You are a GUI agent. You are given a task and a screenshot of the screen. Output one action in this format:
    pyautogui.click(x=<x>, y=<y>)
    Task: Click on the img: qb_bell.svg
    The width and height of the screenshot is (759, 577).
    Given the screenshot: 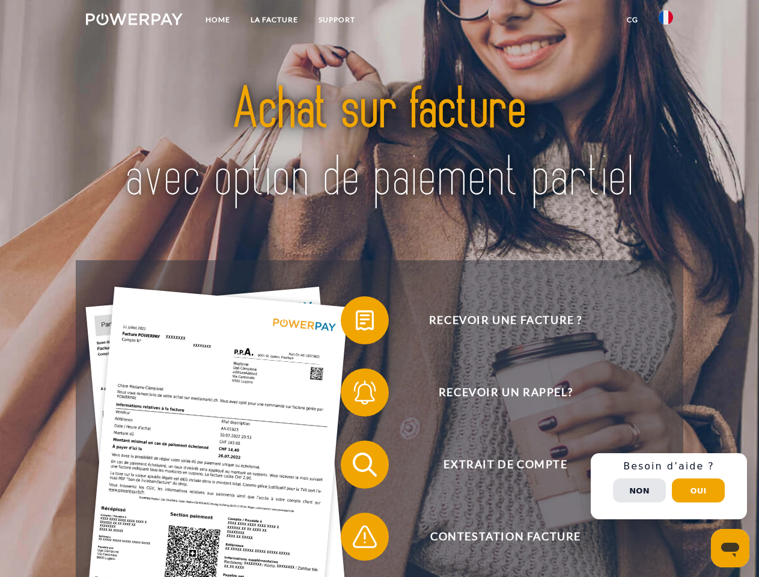 What is the action you would take?
    pyautogui.click(x=365, y=392)
    